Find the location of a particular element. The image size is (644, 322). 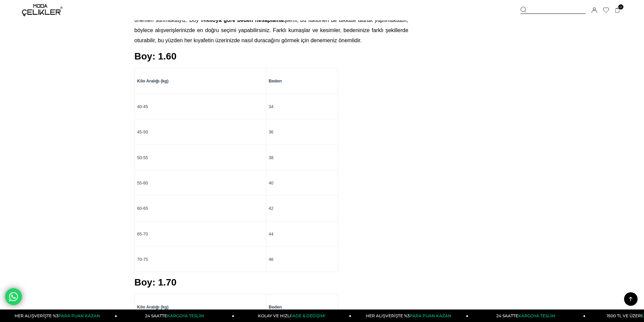

span: 40 is located at coordinates (271, 183).